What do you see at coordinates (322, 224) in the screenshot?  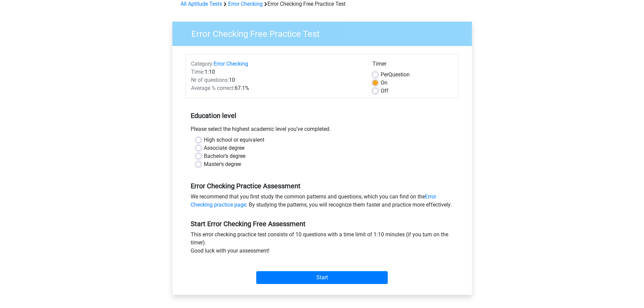 I see `h5: Start Error Checking Free Assessment` at bounding box center [322, 224].